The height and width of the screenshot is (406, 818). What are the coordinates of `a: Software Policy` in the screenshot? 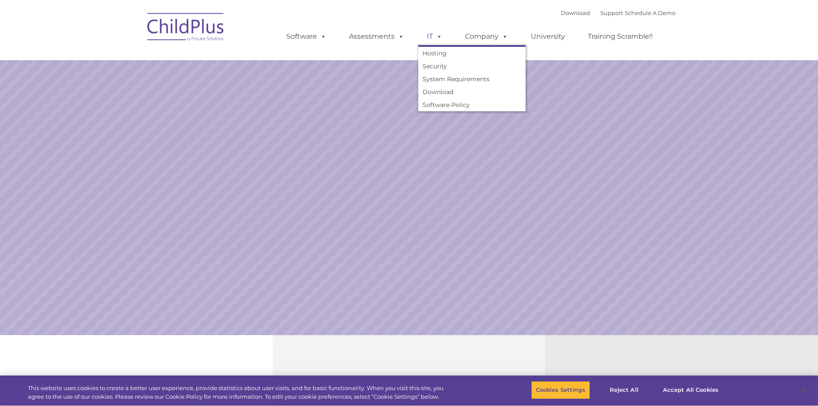 It's located at (472, 105).